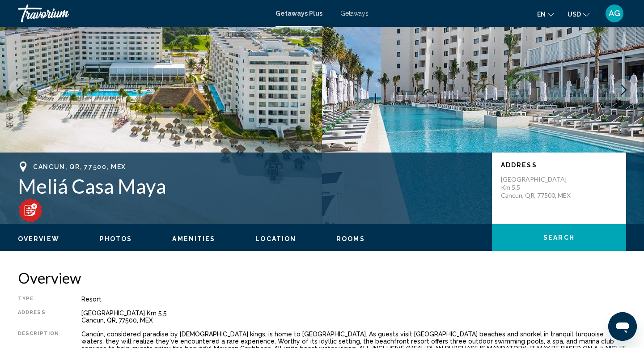  What do you see at coordinates (355, 13) in the screenshot?
I see `span: Getaways` at bounding box center [355, 13].